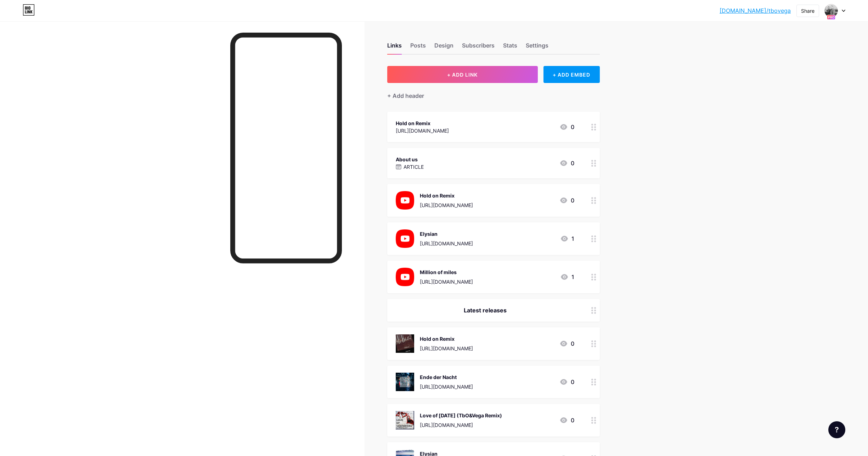 Image resolution: width=868 pixels, height=456 pixels. I want to click on img: Elysian, so click(405, 239).